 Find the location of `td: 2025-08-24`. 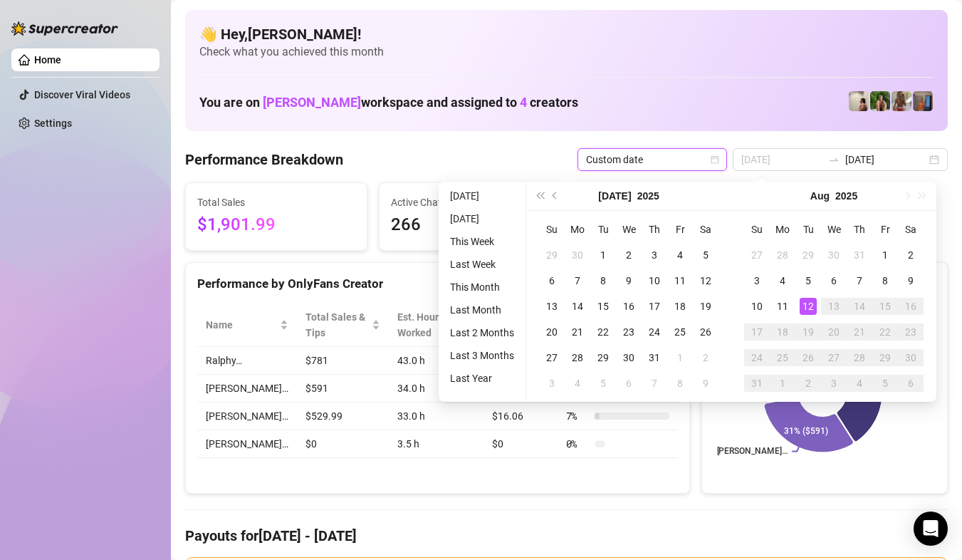

td: 2025-08-24 is located at coordinates (757, 358).